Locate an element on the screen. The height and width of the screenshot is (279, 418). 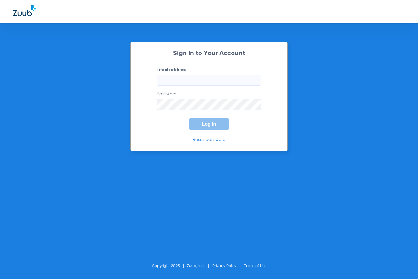
a: Privacy Policy is located at coordinates (224, 266).